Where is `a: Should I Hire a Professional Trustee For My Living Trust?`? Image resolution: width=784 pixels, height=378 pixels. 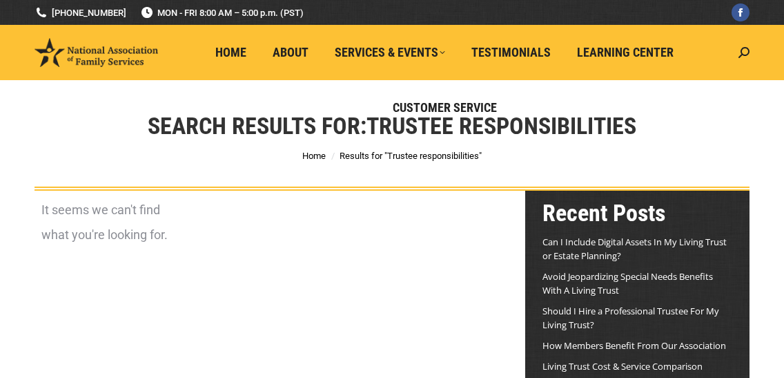
a: Should I Hire a Professional Trustee For My Living Trust? is located at coordinates (631, 318).